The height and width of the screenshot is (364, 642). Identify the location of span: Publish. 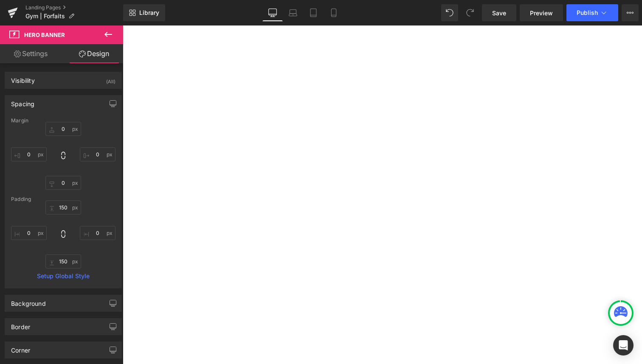
(587, 13).